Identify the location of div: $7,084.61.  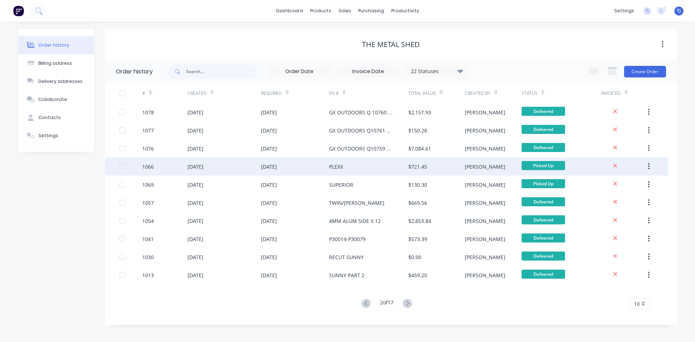
(420, 148).